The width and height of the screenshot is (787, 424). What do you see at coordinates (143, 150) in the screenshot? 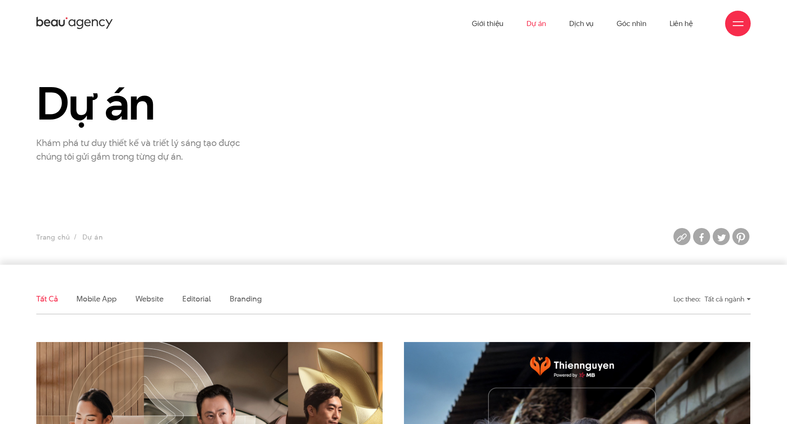
I see `p: Khám phá tư duy thiết kế và triết lý sáng tạo được chúng tôi gửi gắm trong từng dự án.` at bounding box center [143, 150].